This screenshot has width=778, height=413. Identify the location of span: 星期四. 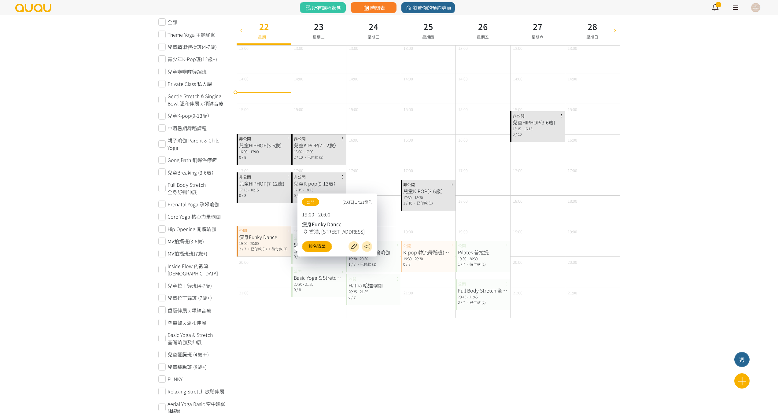
(428, 37).